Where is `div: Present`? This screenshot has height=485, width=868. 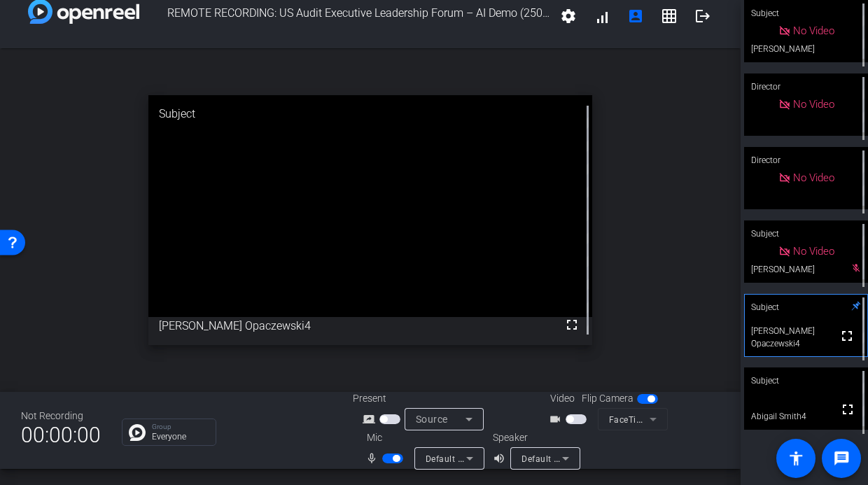 div: Present is located at coordinates (423, 398).